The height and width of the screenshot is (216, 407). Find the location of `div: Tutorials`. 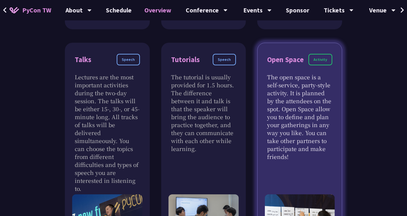

div: Tutorials is located at coordinates (185, 59).